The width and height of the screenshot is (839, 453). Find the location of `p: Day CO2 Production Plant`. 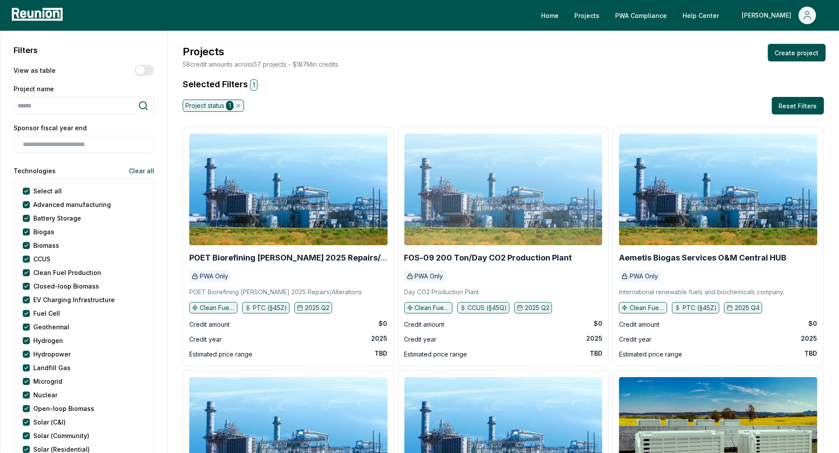

p: Day CO2 Production Plant is located at coordinates (442, 292).